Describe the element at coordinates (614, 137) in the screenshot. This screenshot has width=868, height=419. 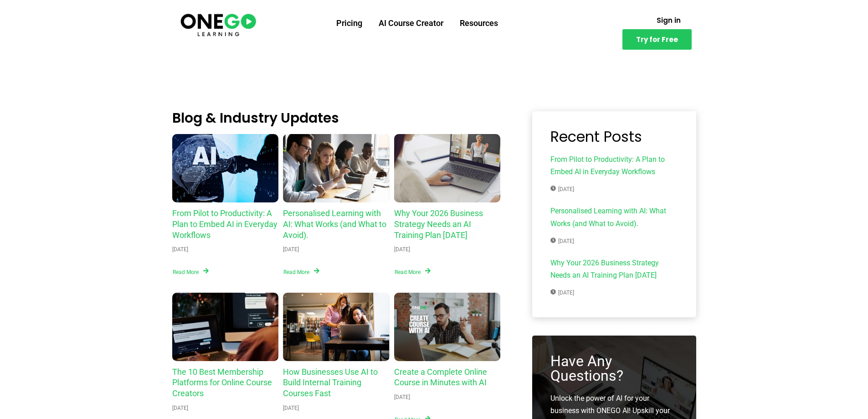
I see `h3: Recent Posts` at that location.